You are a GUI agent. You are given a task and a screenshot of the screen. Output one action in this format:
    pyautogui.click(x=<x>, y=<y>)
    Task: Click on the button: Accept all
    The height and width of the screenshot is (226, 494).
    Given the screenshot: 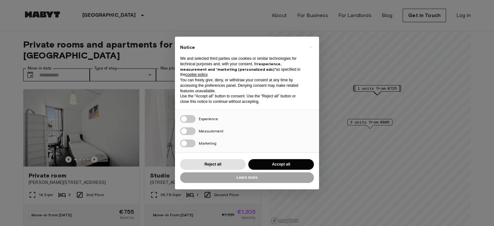 What is the action you would take?
    pyautogui.click(x=281, y=164)
    